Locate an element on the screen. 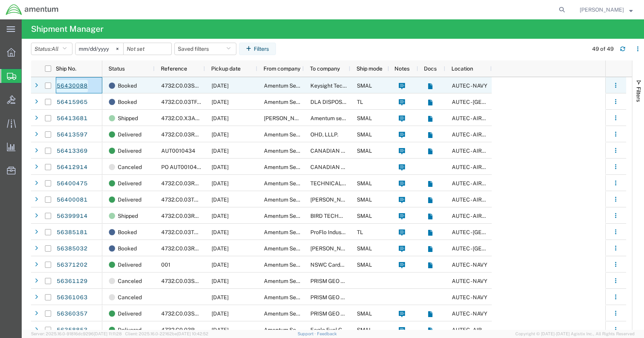  img: logo is located at coordinates (32, 10).